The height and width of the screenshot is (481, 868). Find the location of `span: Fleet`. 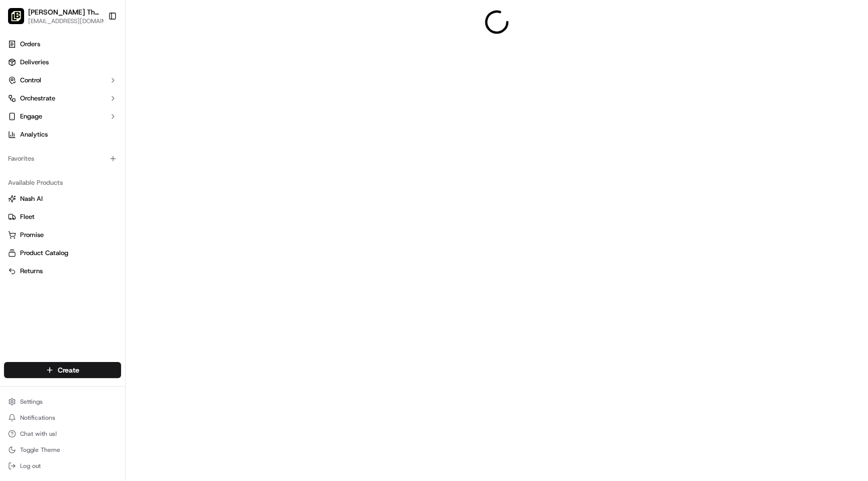

span: Fleet is located at coordinates (27, 217).